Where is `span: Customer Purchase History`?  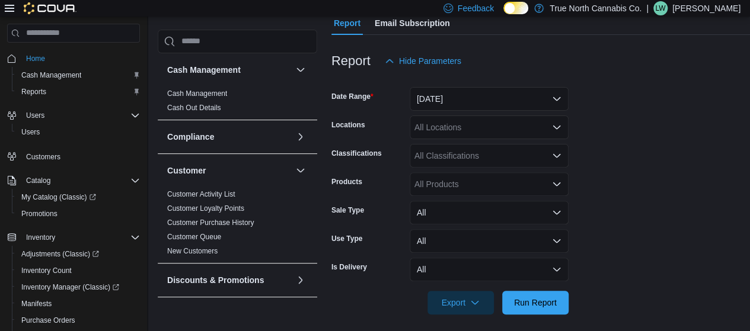
span: Customer Purchase History is located at coordinates (210, 223).